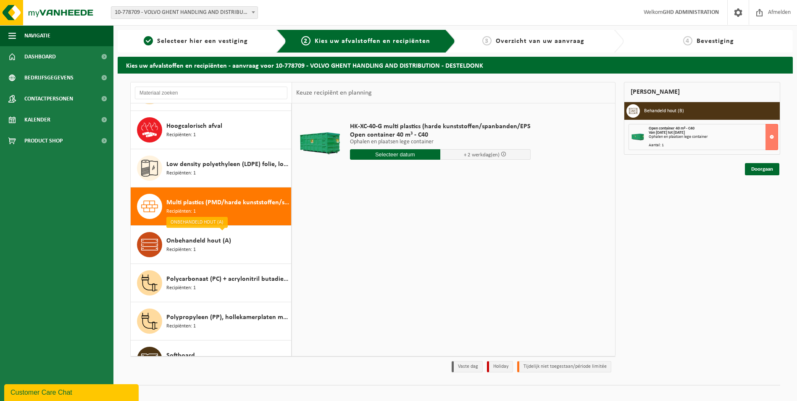  Describe the element at coordinates (500, 366) in the screenshot. I see `li: Holiday` at that location.